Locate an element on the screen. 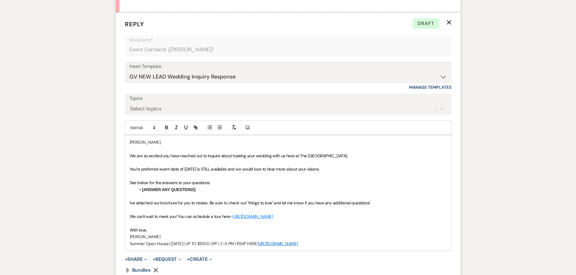  button: Share is located at coordinates (136, 260).